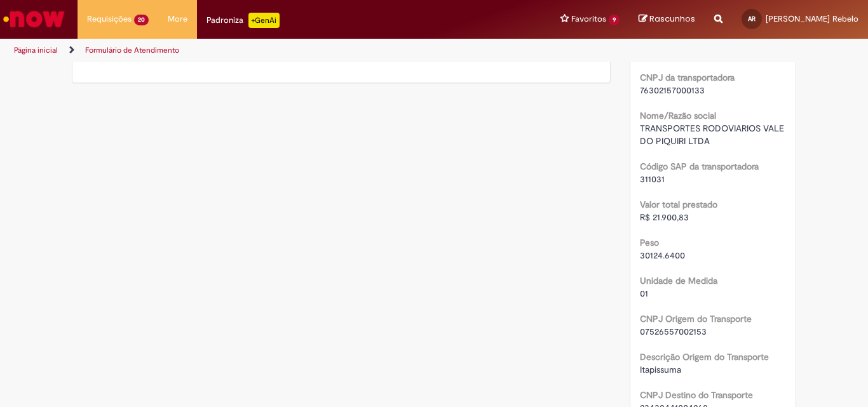  Describe the element at coordinates (614, 20) in the screenshot. I see `span: 9` at that location.